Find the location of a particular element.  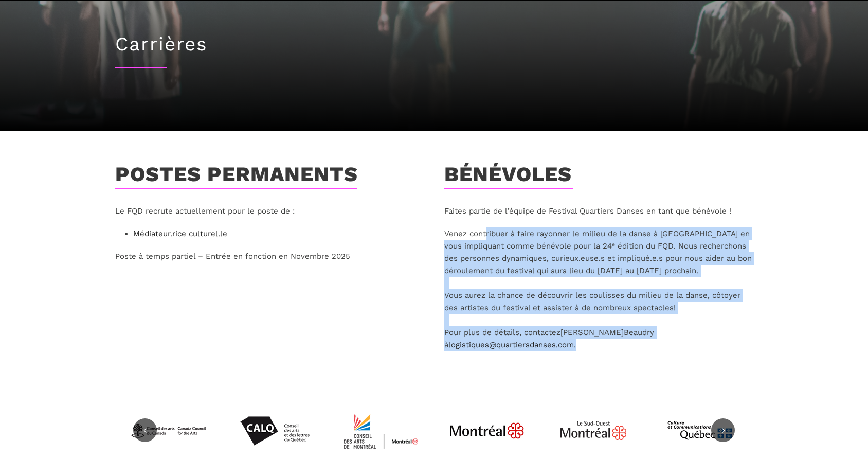

a: Médiateur.rice culturel.le is located at coordinates (180, 234).